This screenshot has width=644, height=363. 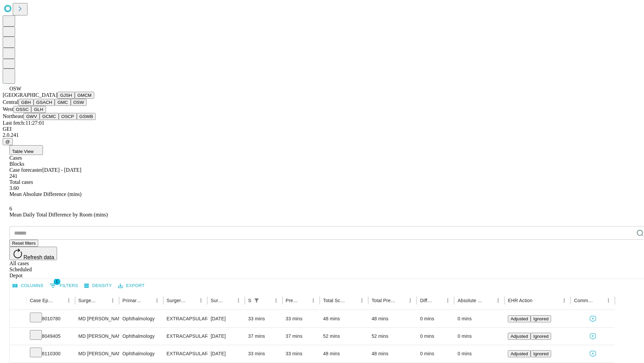 I want to click on div: 8110300, so click(x=51, y=353).